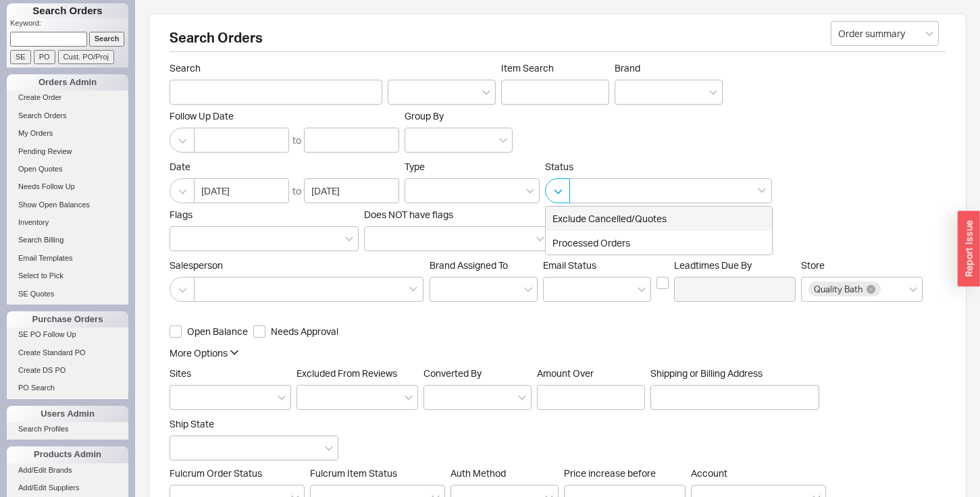 The width and height of the screenshot is (980, 497). What do you see at coordinates (67, 82) in the screenshot?
I see `div: Orders Admin` at bounding box center [67, 82].